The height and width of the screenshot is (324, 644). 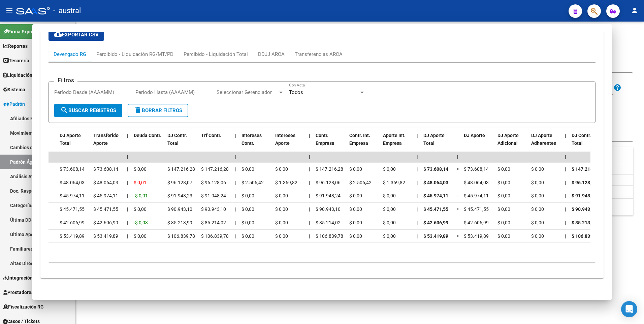 What do you see at coordinates (325, 139) in the screenshot?
I see `span: Contr. Empresa` at bounding box center [325, 139].